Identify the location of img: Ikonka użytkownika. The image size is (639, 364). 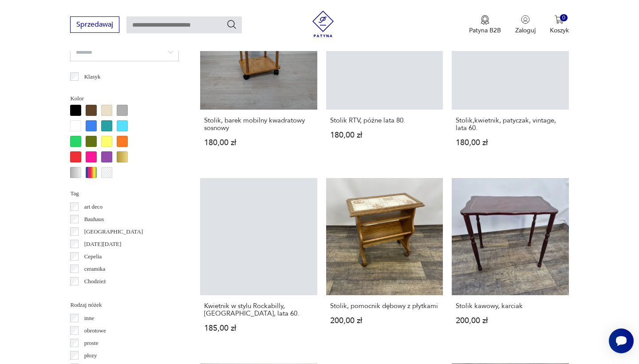
(525, 20).